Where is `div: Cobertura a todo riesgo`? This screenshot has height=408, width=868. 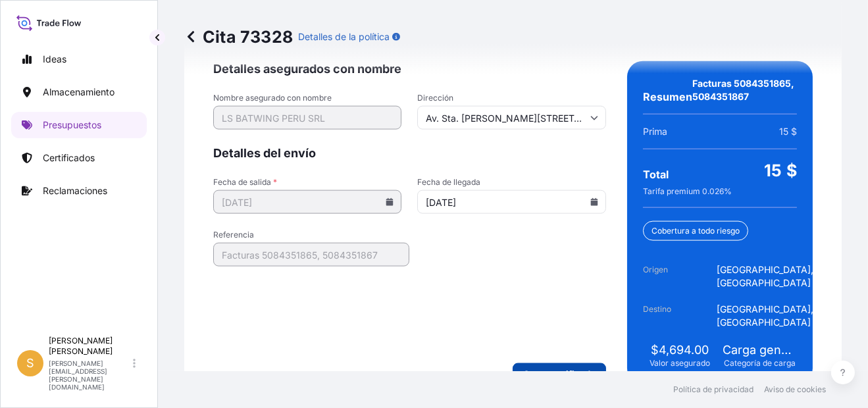 div: Cobertura a todo riesgo is located at coordinates (696, 231).